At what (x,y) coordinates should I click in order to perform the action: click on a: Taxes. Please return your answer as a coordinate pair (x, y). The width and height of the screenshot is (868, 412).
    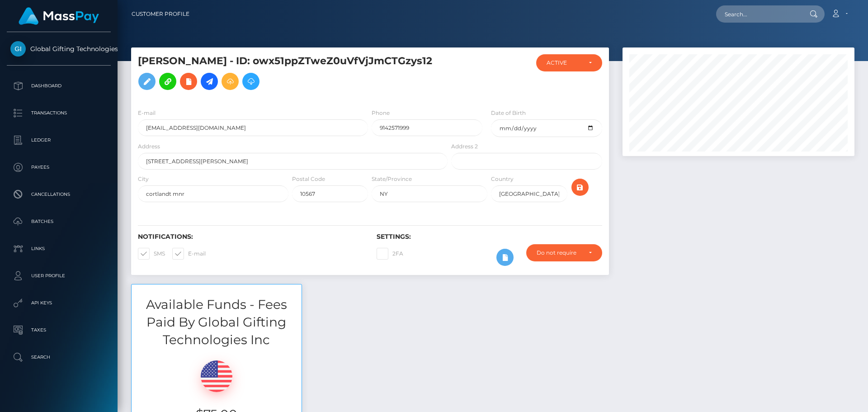
    Looking at the image, I should click on (59, 331).